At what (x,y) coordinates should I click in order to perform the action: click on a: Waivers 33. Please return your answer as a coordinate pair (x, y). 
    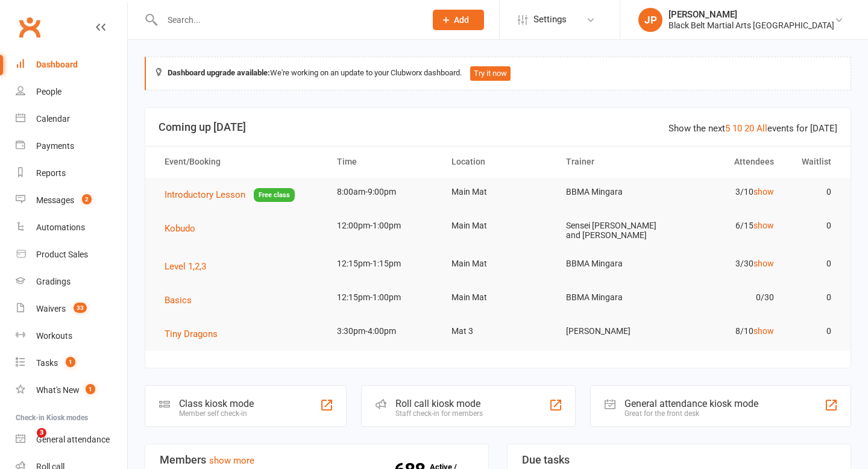
    Looking at the image, I should click on (71, 308).